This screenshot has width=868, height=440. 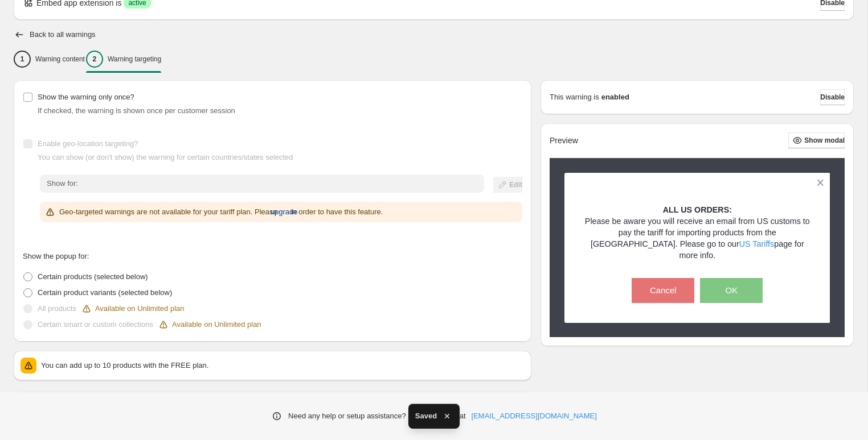 I want to click on div: 2, so click(x=95, y=59).